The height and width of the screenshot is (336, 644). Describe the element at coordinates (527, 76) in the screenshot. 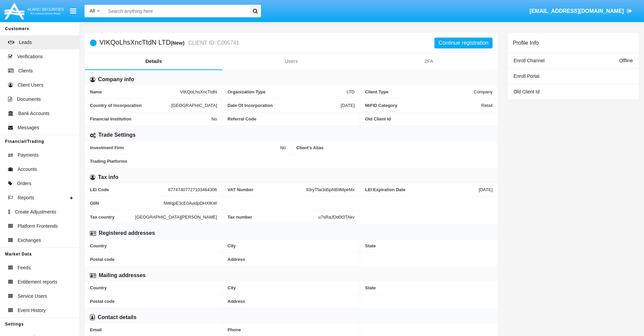

I see `span: Enroll Portal` at that location.